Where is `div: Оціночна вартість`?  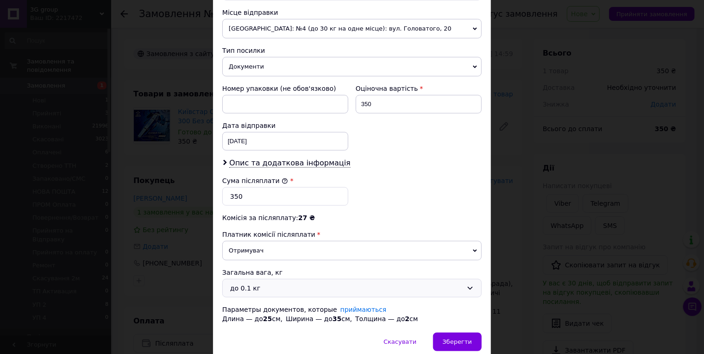 div: Оціночна вартість is located at coordinates (419, 88).